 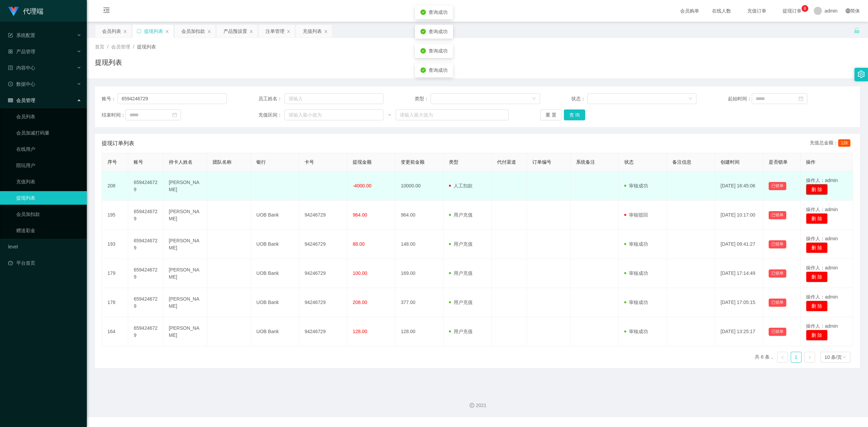 I want to click on input: 请输入最大值为, so click(x=452, y=115).